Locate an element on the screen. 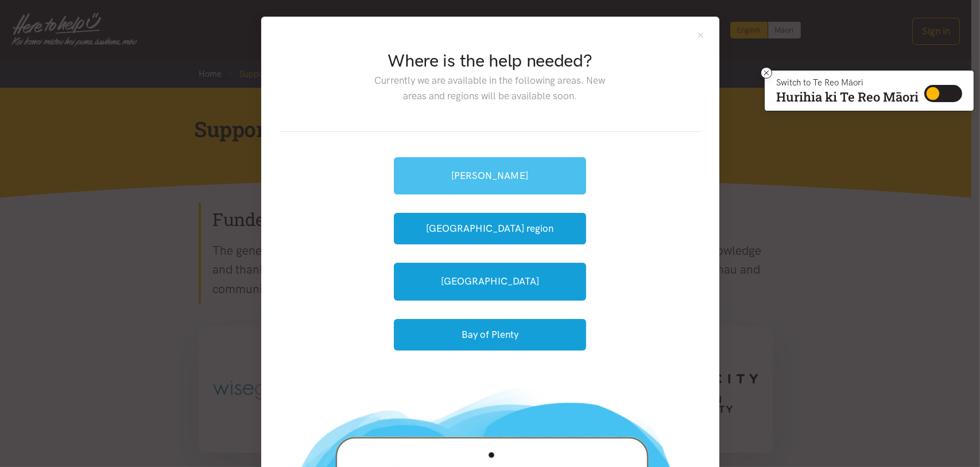 This screenshot has height=467, width=980. p: Hurihia ki Te Reo Māori is located at coordinates (847, 97).